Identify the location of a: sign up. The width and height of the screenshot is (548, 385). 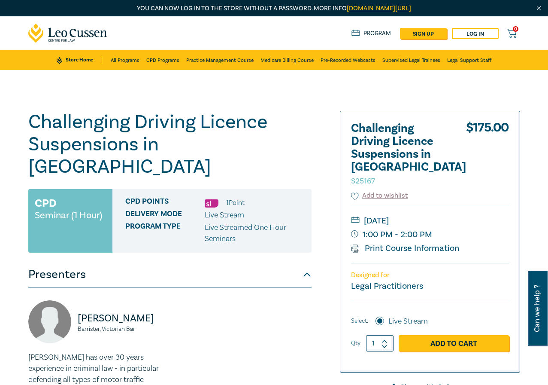
(423, 33).